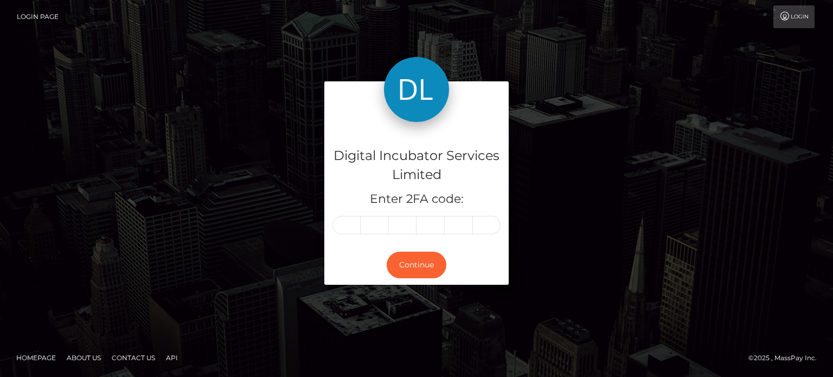 This screenshot has height=377, width=833. Describe the element at coordinates (417, 265) in the screenshot. I see `button: Continue` at that location.